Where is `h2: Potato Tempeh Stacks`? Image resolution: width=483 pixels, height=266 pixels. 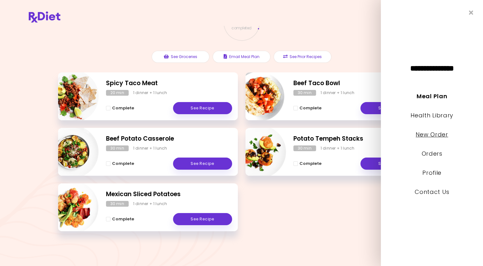
h2: Potato Tempeh Stacks is located at coordinates (356, 139).